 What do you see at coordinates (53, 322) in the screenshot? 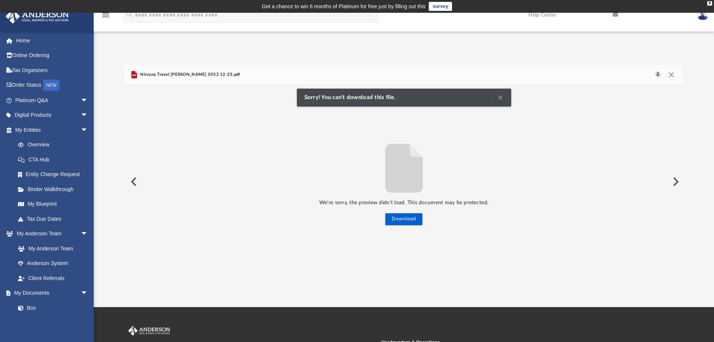
I see `a: Meeting Minutes` at bounding box center [53, 322].